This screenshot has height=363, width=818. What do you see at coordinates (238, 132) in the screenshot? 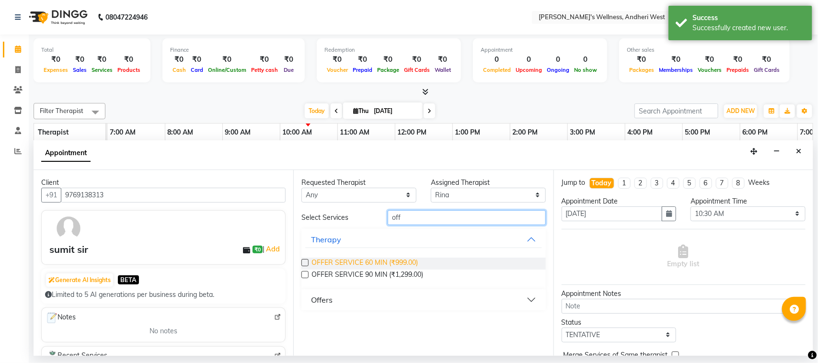
I see `a: 9:00 AM` at bounding box center [238, 132].